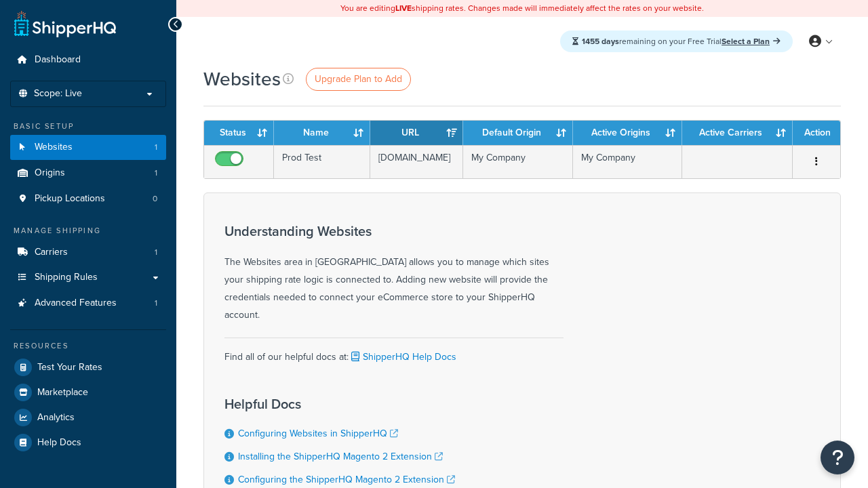 This screenshot has height=488, width=868. What do you see at coordinates (88, 252) in the screenshot?
I see `li: Carriers` at bounding box center [88, 252].